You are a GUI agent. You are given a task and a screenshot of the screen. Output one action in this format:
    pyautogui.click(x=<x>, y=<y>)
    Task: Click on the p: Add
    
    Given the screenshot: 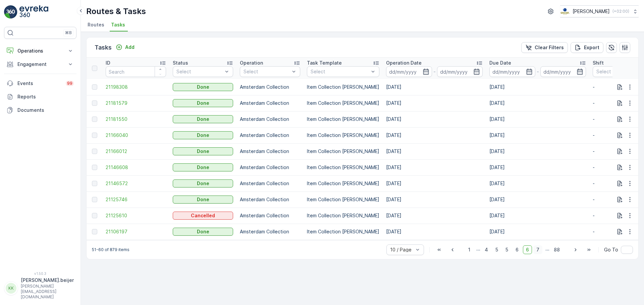 What is the action you would take?
    pyautogui.click(x=130, y=47)
    